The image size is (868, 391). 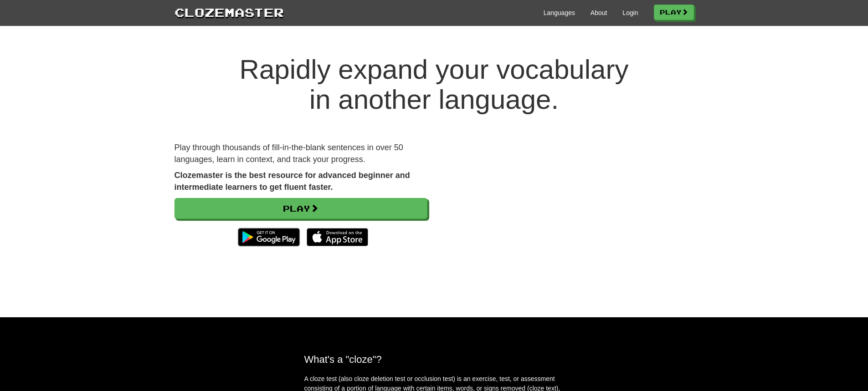 I want to click on a: Languages, so click(x=559, y=13).